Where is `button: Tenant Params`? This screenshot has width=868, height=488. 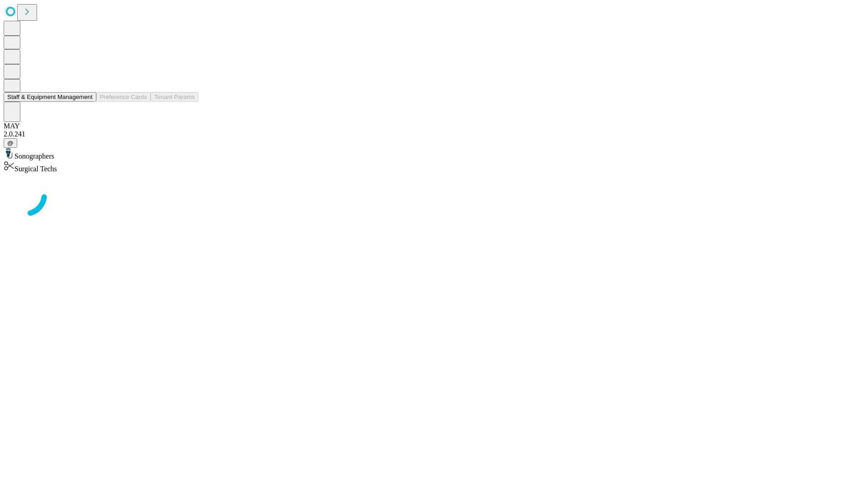 button: Tenant Params is located at coordinates (175, 97).